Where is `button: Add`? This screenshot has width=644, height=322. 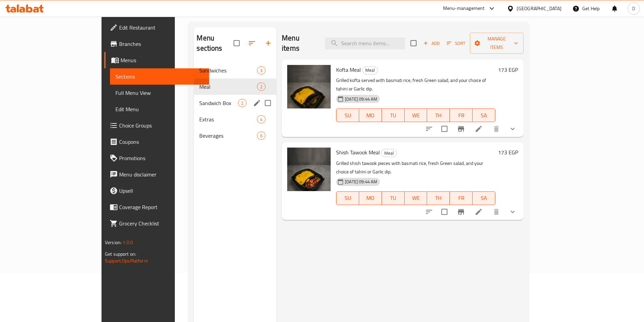
button: Add is located at coordinates (432, 43).